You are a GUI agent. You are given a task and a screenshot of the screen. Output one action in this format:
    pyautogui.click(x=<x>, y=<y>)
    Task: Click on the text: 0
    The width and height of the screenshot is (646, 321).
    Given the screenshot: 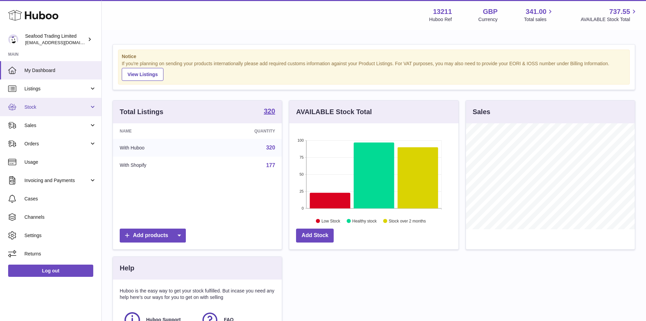 What is the action you would take?
    pyautogui.click(x=303, y=208)
    